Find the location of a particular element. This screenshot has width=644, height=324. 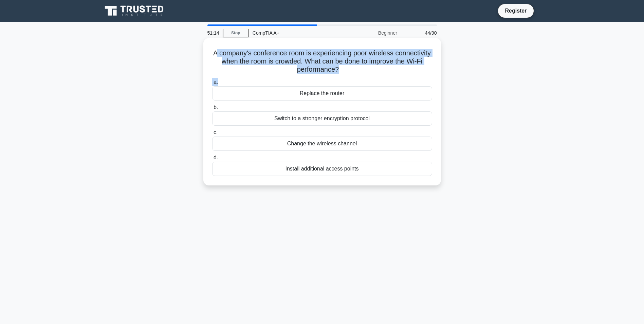

a: Register is located at coordinates (516, 11).